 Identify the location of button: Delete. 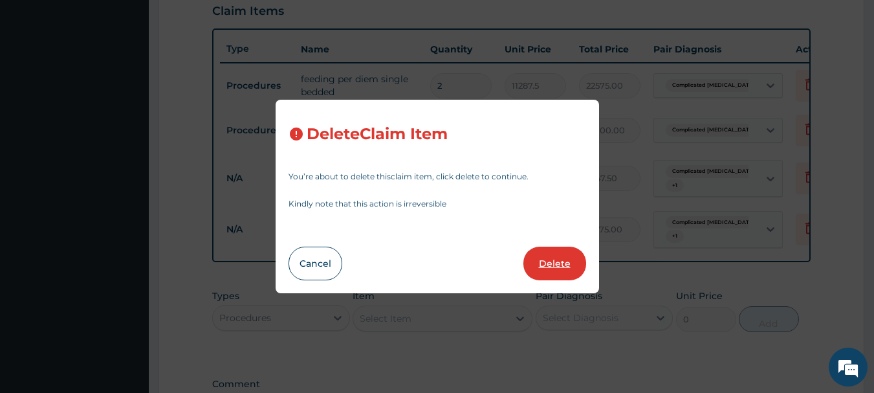
(555, 263).